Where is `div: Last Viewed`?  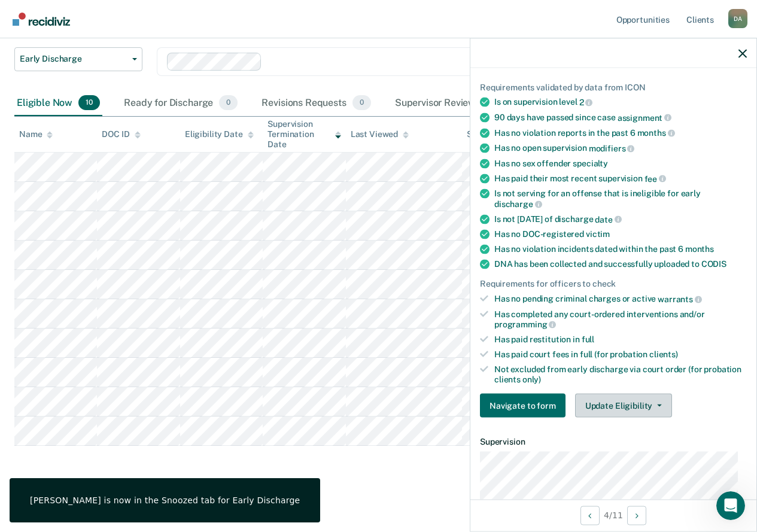 div: Last Viewed is located at coordinates (379, 135).